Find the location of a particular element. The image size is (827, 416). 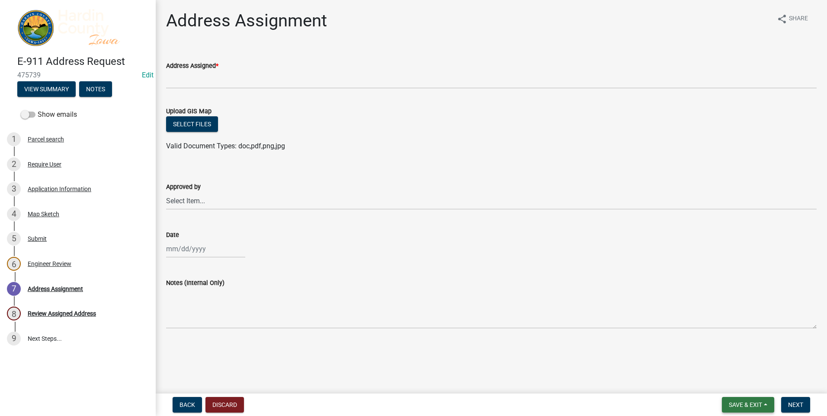

button: Next is located at coordinates (795, 405).